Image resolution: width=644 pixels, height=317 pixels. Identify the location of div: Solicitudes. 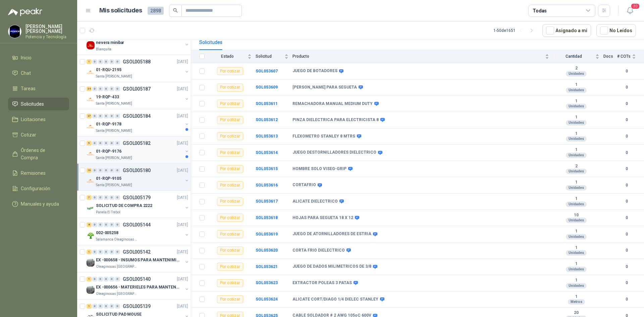
(211, 42).